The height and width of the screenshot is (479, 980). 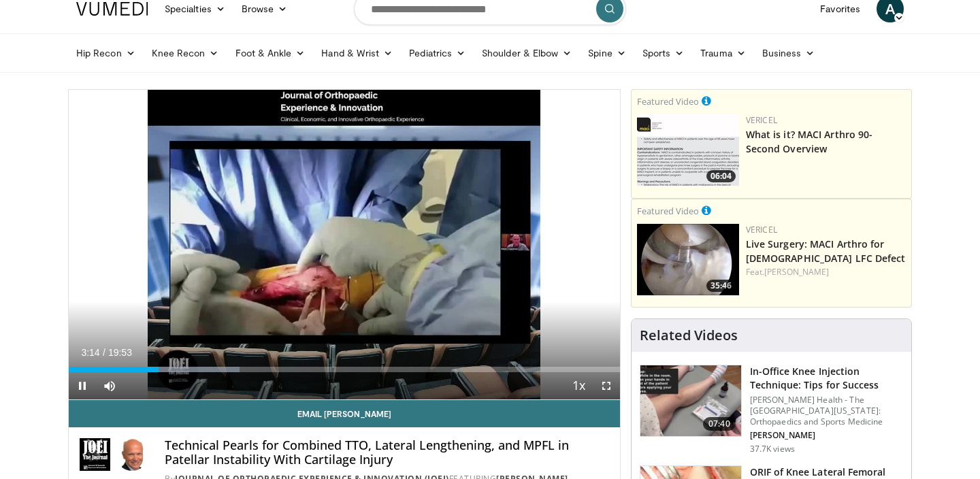 I want to click on div: Feat., so click(x=826, y=272).